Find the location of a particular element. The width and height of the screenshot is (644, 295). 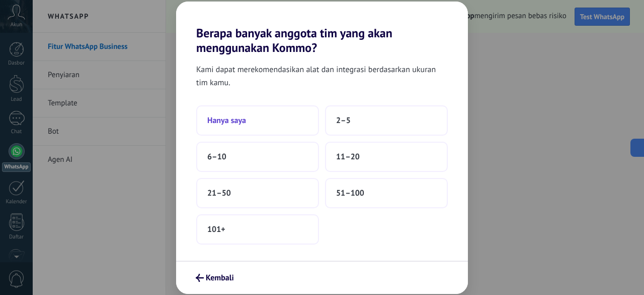

span: 11–20 is located at coordinates (348, 157).